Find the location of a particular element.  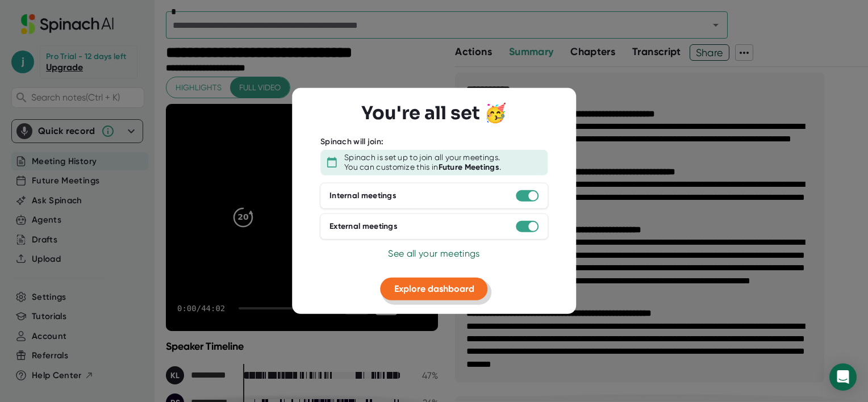

span: See all your meetings is located at coordinates (433, 252).